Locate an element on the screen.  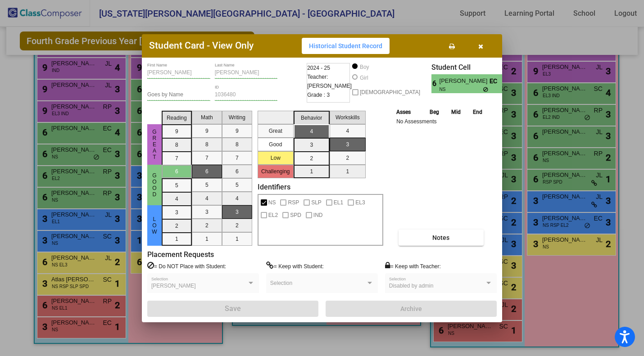
span: Grade : 3 is located at coordinates (318, 95).